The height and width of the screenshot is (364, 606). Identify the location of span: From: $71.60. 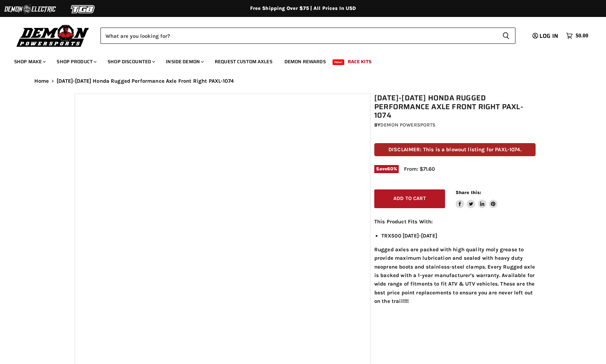
(419, 169).